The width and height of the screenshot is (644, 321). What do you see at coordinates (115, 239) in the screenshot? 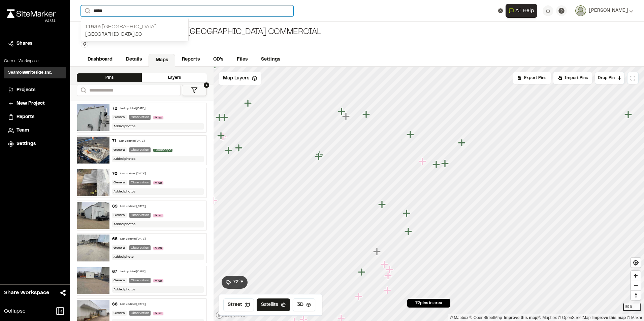
I see `div: 68` at bounding box center [115, 239].